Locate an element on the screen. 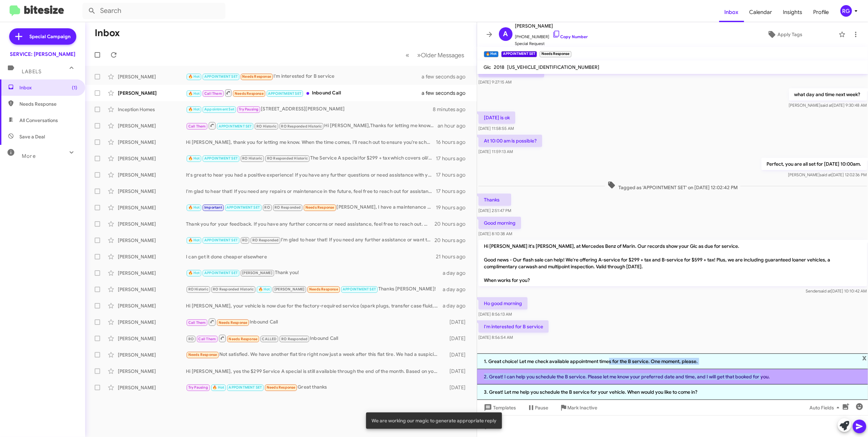  a: Calendar is located at coordinates (761, 12).